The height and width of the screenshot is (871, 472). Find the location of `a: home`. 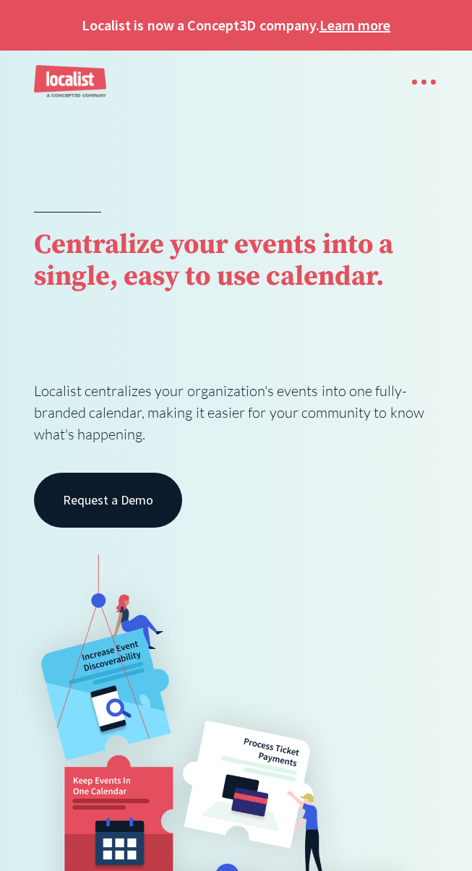

a: home is located at coordinates (70, 82).